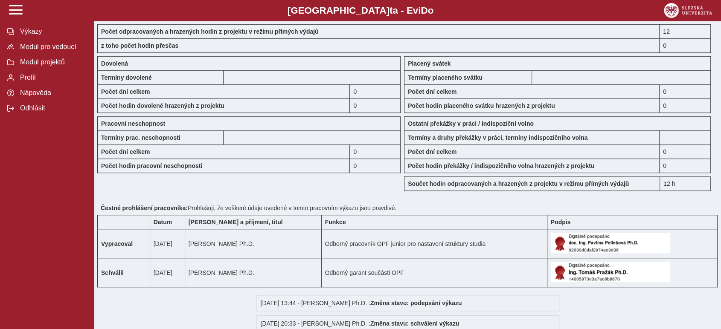 Image resolution: width=721 pixels, height=329 pixels. I want to click on span: Výkazy, so click(52, 32).